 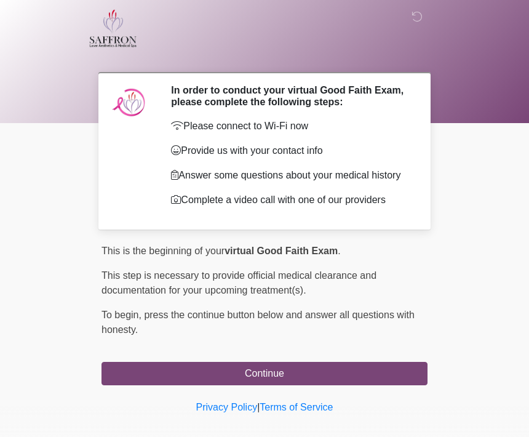 What do you see at coordinates (290, 175) in the screenshot?
I see `p: Answer some questions about your medical history` at bounding box center [290, 175].